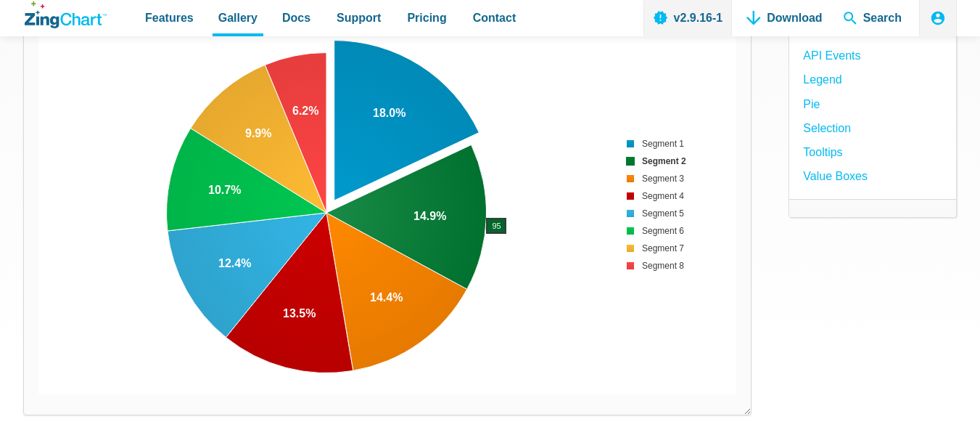 This screenshot has height=435, width=980. Describe the element at coordinates (238, 17) in the screenshot. I see `span: Gallery` at that location.